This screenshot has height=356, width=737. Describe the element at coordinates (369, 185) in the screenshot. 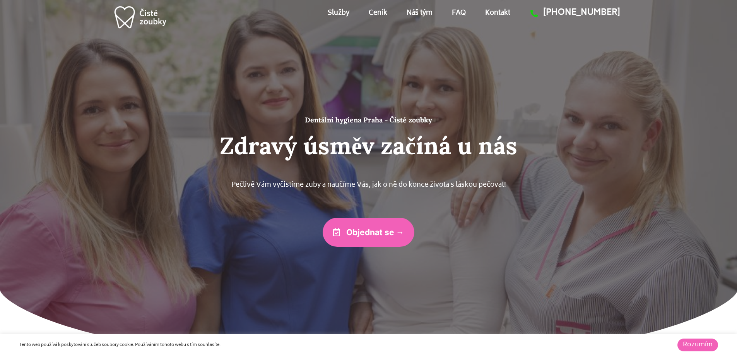

I see `p: Pečlivě Vám vyčistíme zuby a naučíme Vás, jak o ně do konce života s láskou pečovat!` at that location.